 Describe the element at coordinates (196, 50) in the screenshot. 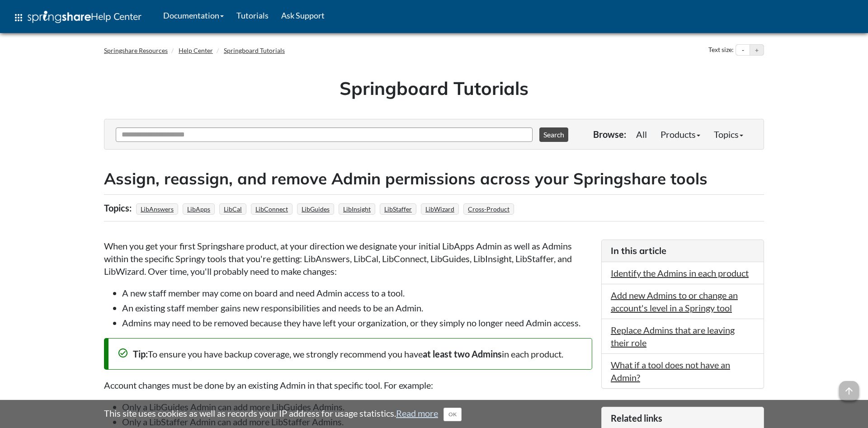

I see `a: Help Center` at that location.